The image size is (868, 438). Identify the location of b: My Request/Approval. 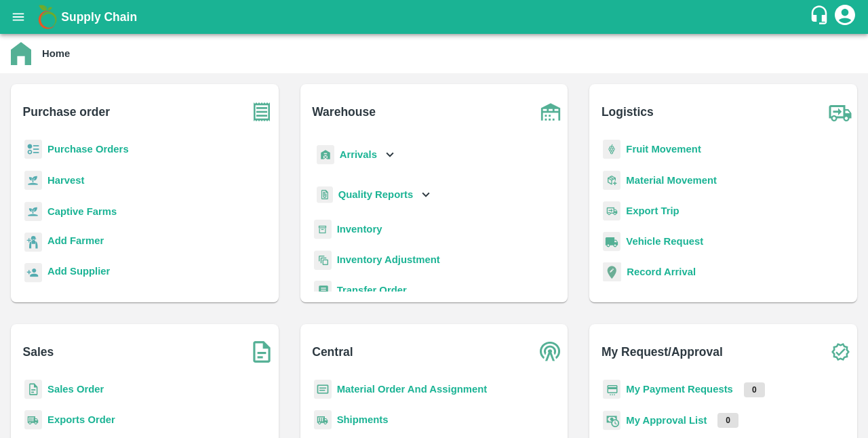
(662, 352).